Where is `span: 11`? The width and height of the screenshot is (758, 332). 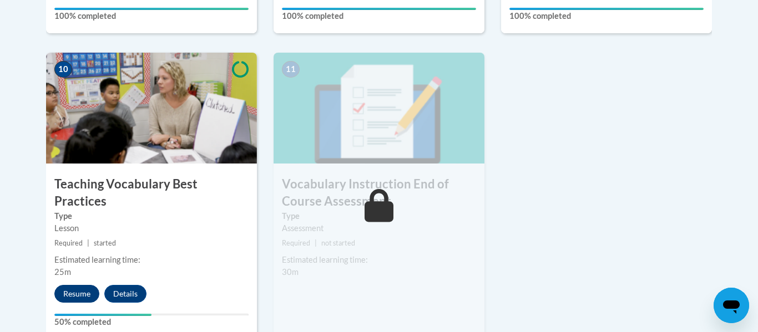 span: 11 is located at coordinates (291, 69).